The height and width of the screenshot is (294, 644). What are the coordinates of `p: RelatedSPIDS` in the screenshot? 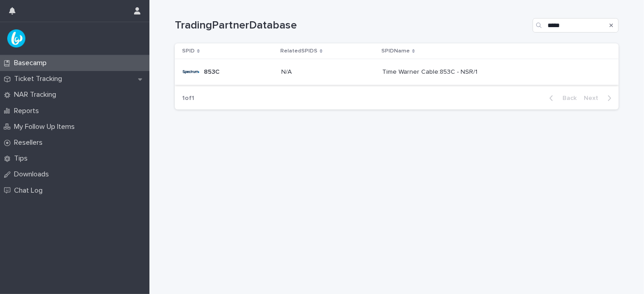 It's located at (299, 51).